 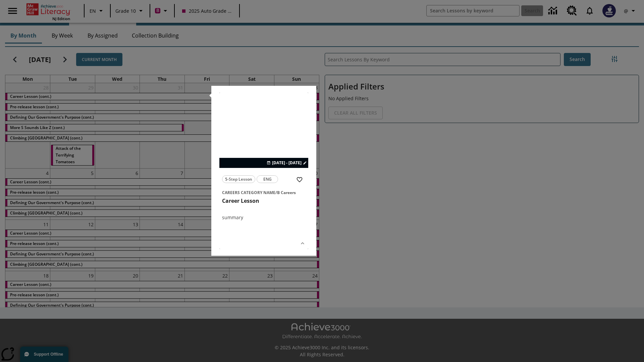 What do you see at coordinates (287, 193) in the screenshot?
I see `span: B Careers` at bounding box center [287, 193].